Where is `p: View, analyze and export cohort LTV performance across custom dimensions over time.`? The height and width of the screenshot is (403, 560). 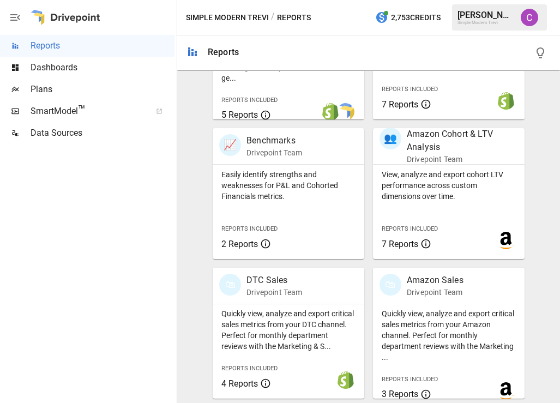
p: View, analyze and export cohort LTV performance across custom dimensions over time. is located at coordinates (448, 185).